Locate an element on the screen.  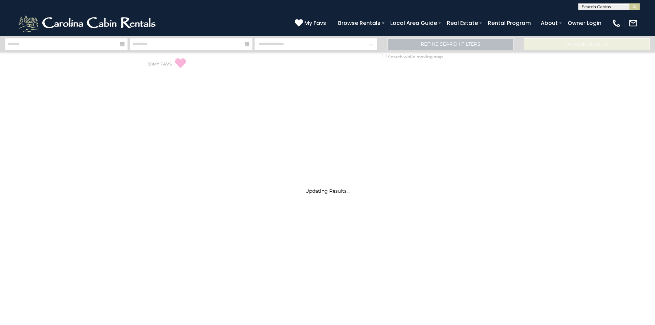
a: Browse Rentals is located at coordinates (359, 23).